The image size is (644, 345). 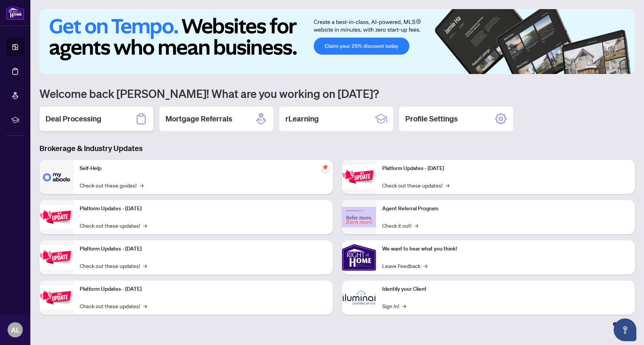 What do you see at coordinates (400, 226) in the screenshot?
I see `a: Check it out!→` at bounding box center [400, 226].